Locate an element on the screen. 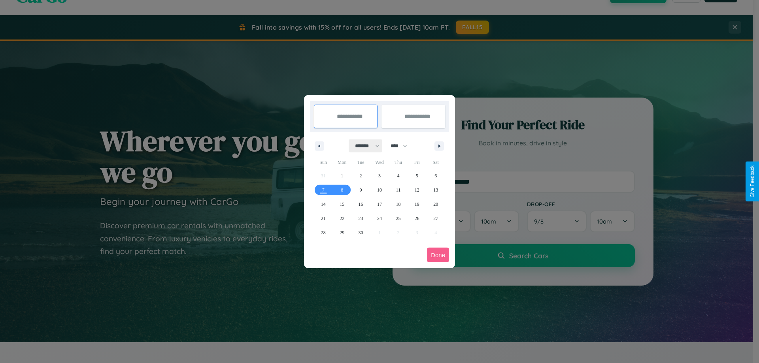 The width and height of the screenshot is (759, 363). span: Thu is located at coordinates (398, 162).